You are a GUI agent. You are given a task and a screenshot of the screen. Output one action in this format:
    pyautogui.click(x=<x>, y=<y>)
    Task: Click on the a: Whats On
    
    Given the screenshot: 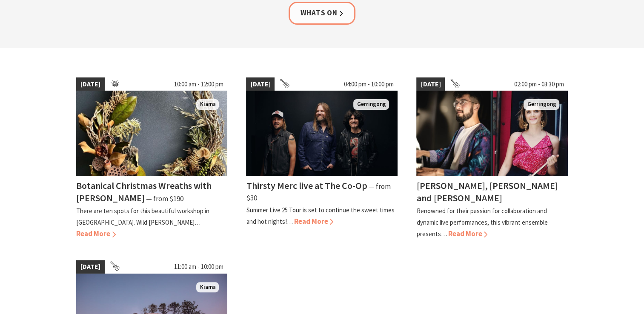 What is the action you would take?
    pyautogui.click(x=322, y=13)
    